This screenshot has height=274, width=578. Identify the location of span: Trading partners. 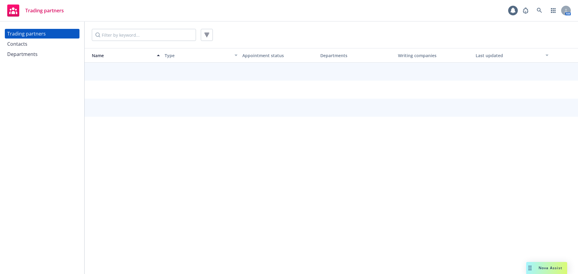
(45, 11).